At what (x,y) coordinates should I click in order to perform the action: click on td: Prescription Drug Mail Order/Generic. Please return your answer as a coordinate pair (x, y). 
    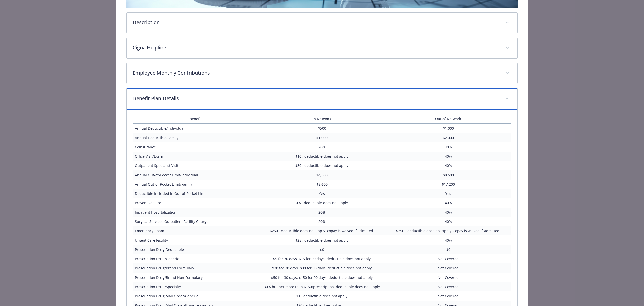
    Looking at the image, I should click on (196, 296).